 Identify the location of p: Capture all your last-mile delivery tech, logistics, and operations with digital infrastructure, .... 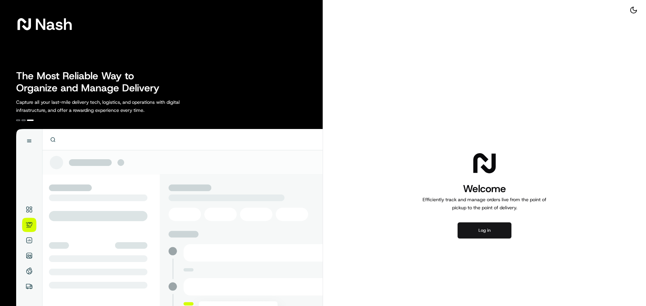
(113, 106).